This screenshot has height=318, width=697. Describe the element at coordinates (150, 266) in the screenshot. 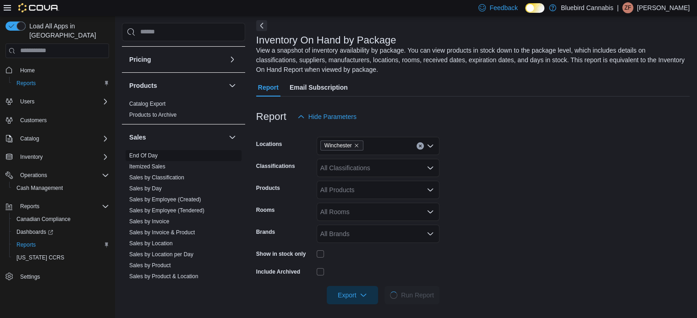

I see `span: Sales by Product` at that location.